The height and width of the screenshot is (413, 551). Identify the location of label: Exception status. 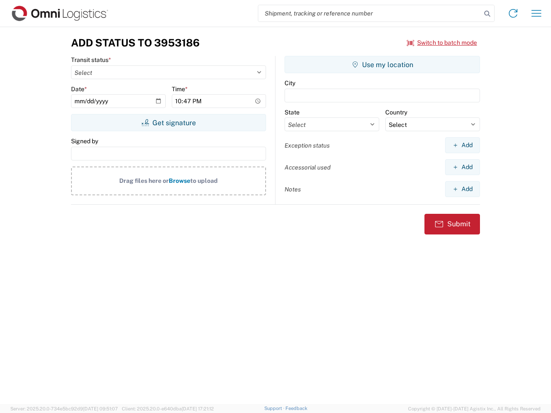
(307, 145).